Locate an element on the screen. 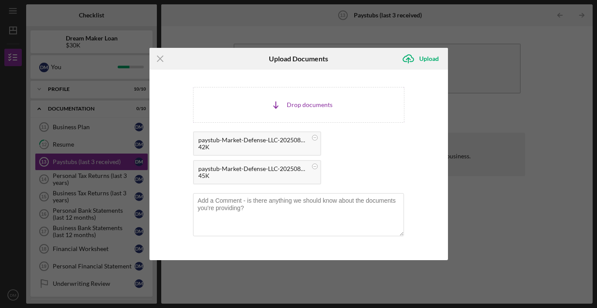 The height and width of the screenshot is (308, 597). div: 42K is located at coordinates (253, 147).